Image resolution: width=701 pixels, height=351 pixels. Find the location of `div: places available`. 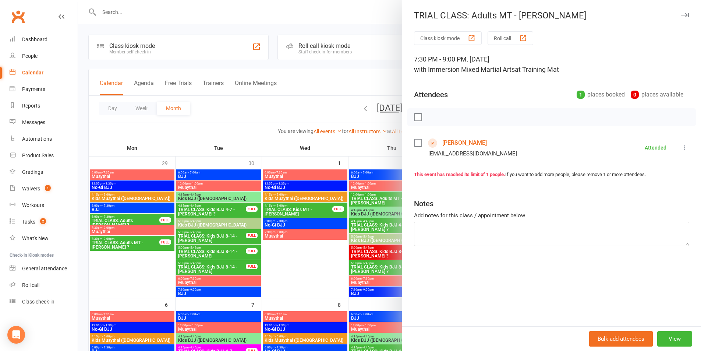

div: places available is located at coordinates (657, 95).